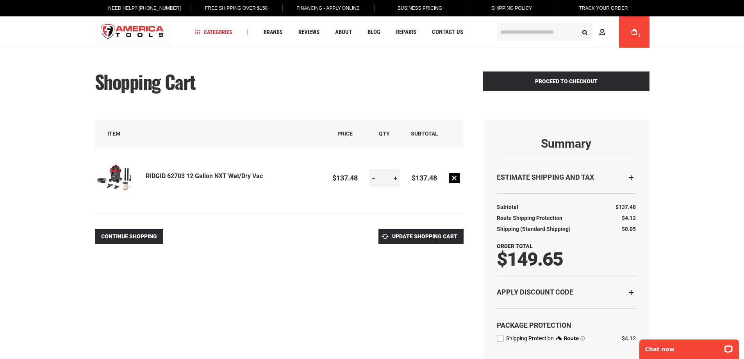  I want to click on span: Qty, so click(385, 134).